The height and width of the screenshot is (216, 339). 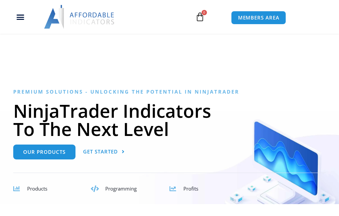 I want to click on h1: NinjaTrader Indicators To The Next Level, so click(x=169, y=120).